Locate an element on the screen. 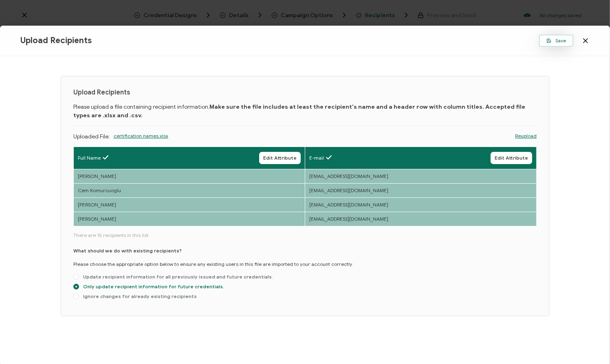 The height and width of the screenshot is (364, 610). h1: Upload Recipients is located at coordinates (305, 92).